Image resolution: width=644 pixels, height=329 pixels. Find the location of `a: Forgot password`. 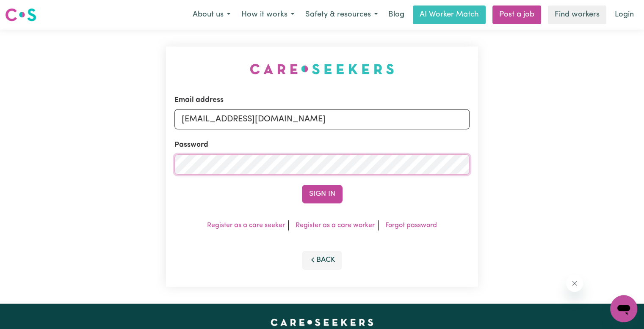

a: Forgot password is located at coordinates (411, 225).